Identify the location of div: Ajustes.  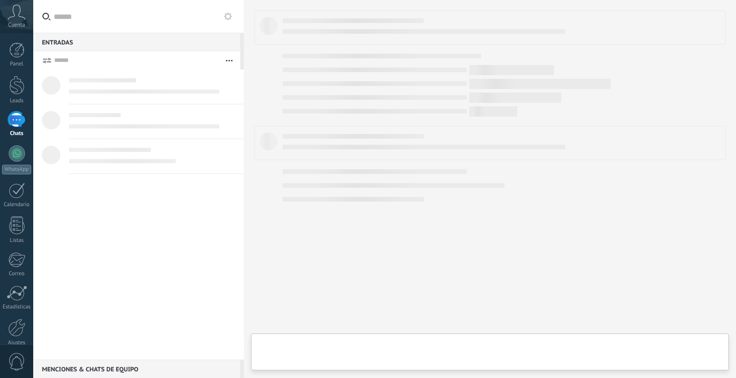
(17, 342).